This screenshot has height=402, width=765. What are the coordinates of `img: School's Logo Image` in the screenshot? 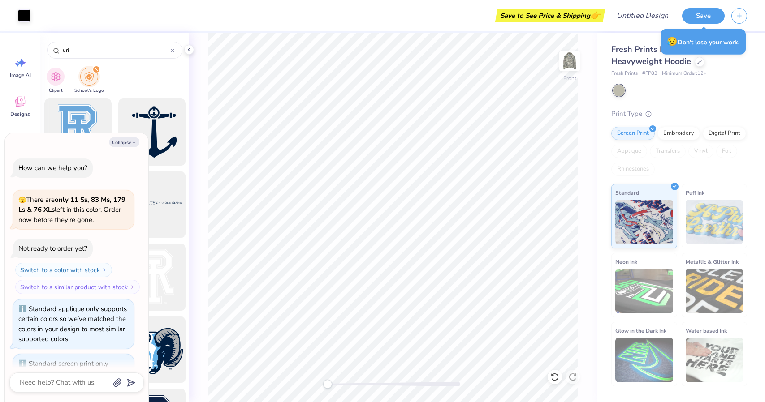 It's located at (89, 77).